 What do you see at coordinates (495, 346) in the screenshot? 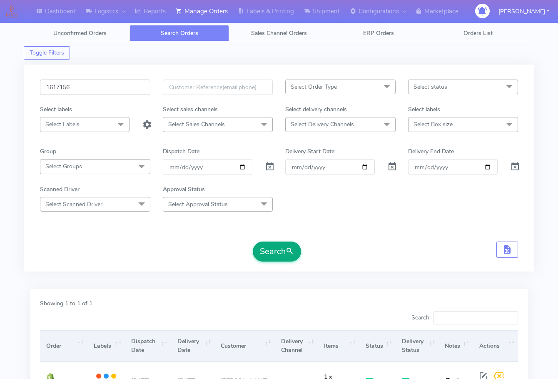
I see `th: Actions: activate to sort column ascending` at bounding box center [495, 346].